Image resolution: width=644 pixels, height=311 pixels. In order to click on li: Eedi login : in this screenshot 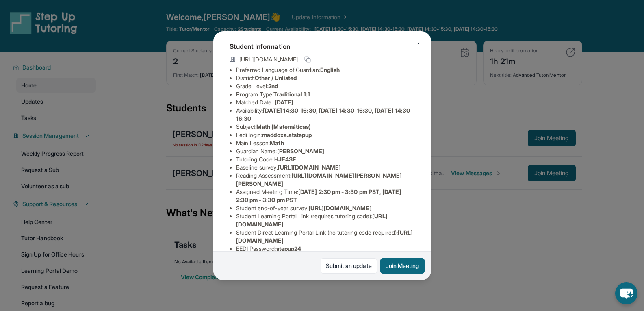, I will do `click(326, 135)`.